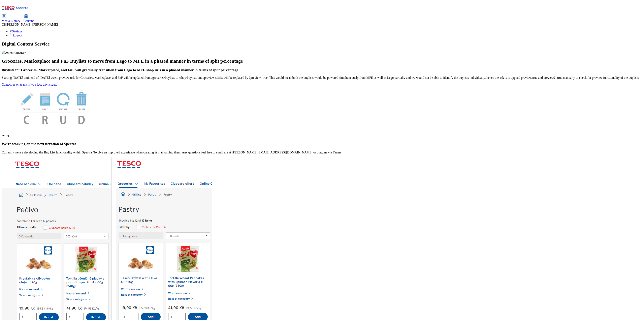  I want to click on h2: Groceries, Marketplace and FnF Buylists to move from Lego to MFE in a phased manner in terms of s..., so click(322, 61).